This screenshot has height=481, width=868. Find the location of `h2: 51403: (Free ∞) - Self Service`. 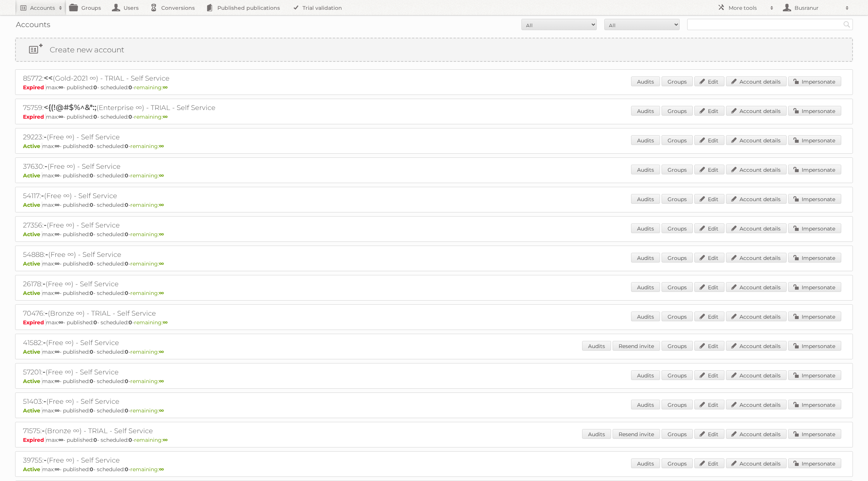

h2: 51403: (Free ∞) - Self Service is located at coordinates (155, 402).